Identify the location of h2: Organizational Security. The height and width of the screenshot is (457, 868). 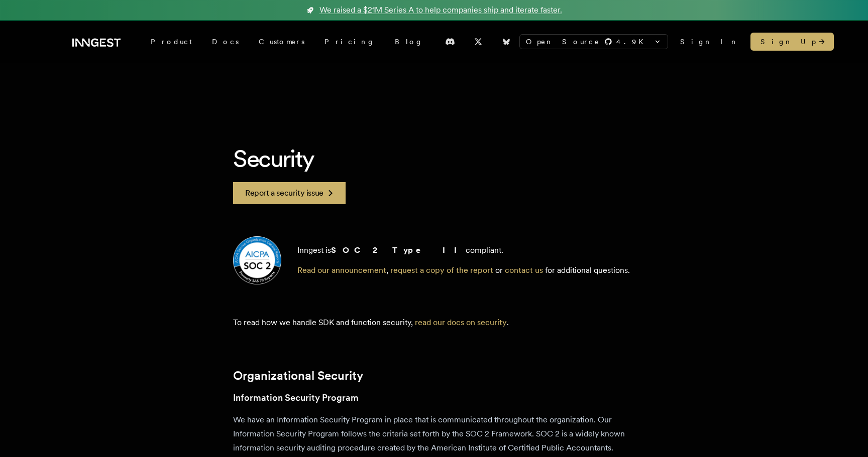
(434, 376).